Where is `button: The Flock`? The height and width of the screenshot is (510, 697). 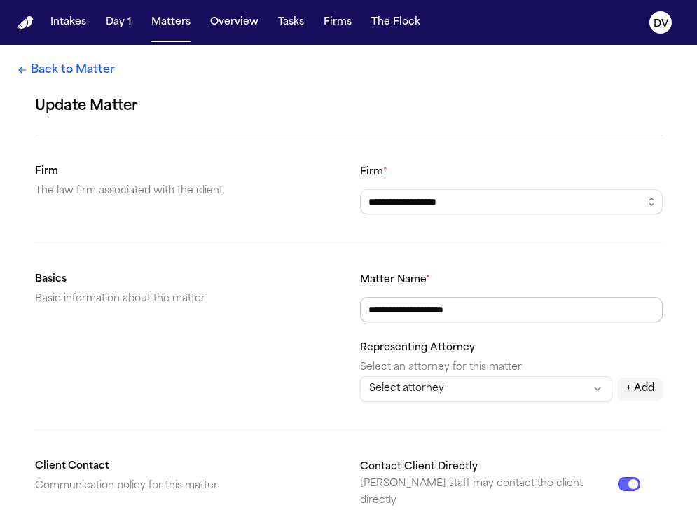 button: The Flock is located at coordinates (396, 22).